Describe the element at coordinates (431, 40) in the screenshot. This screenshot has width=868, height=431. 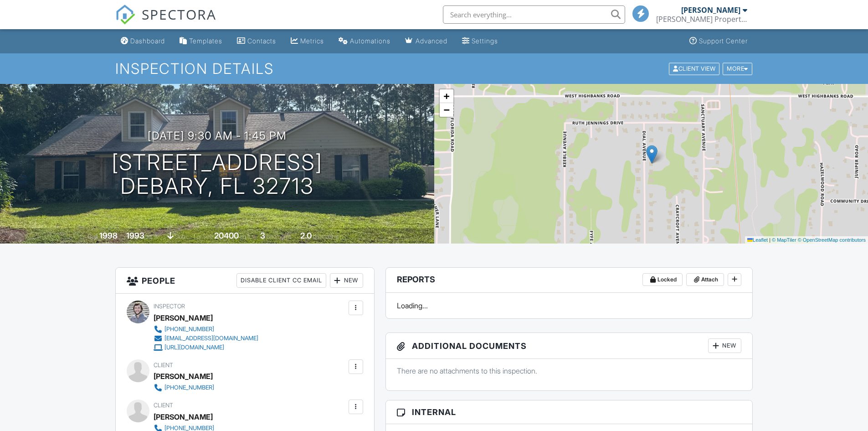
I see `div: Advanced` at that location.